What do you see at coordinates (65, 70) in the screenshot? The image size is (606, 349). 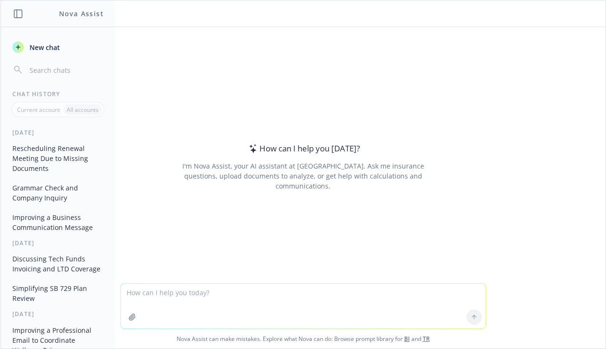 I see `input: Search chats` at bounding box center [65, 70].